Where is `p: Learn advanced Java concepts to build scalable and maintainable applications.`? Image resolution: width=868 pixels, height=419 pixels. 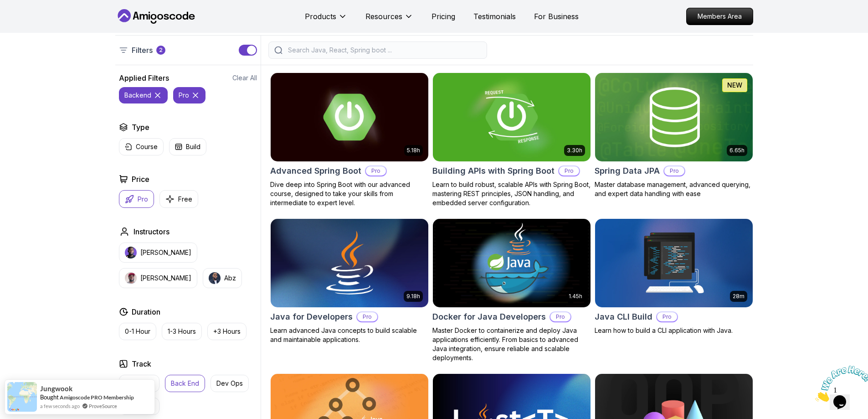 p: Learn advanced Java concepts to build scalable and maintainable applications. is located at coordinates (349, 336).